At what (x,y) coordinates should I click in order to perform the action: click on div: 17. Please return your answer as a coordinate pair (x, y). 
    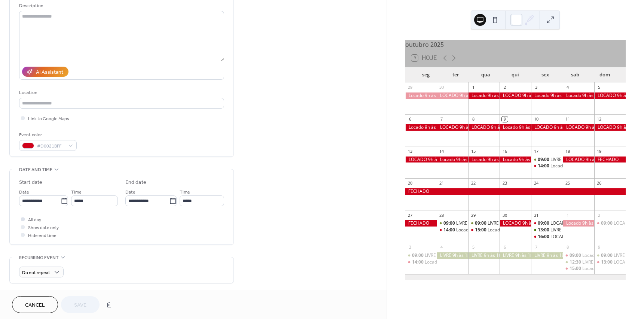
    Looking at the image, I should click on (536, 151).